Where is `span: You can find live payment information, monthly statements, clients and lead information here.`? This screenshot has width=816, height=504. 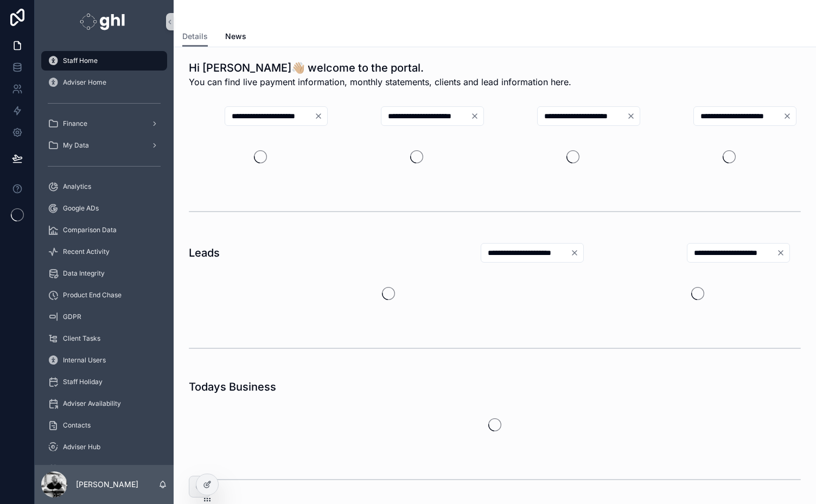
span: You can find live payment information, monthly statements, clients and lead information here. is located at coordinates (380, 82).